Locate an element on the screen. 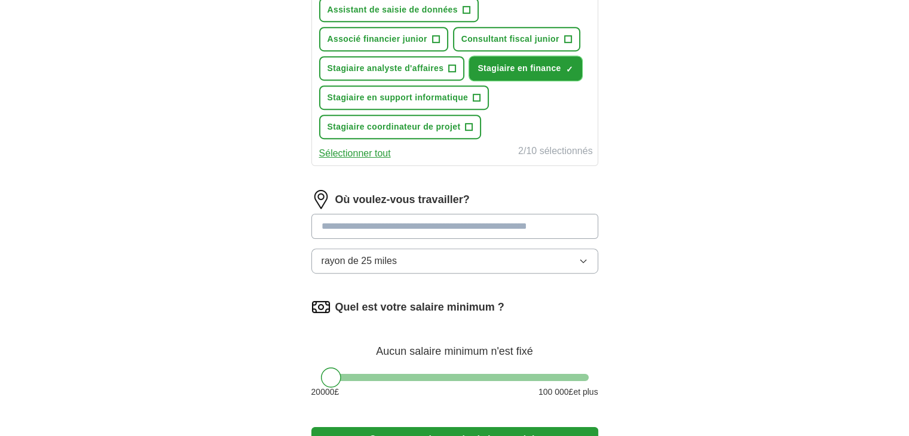  font: Sélectionner tout is located at coordinates (355, 153).